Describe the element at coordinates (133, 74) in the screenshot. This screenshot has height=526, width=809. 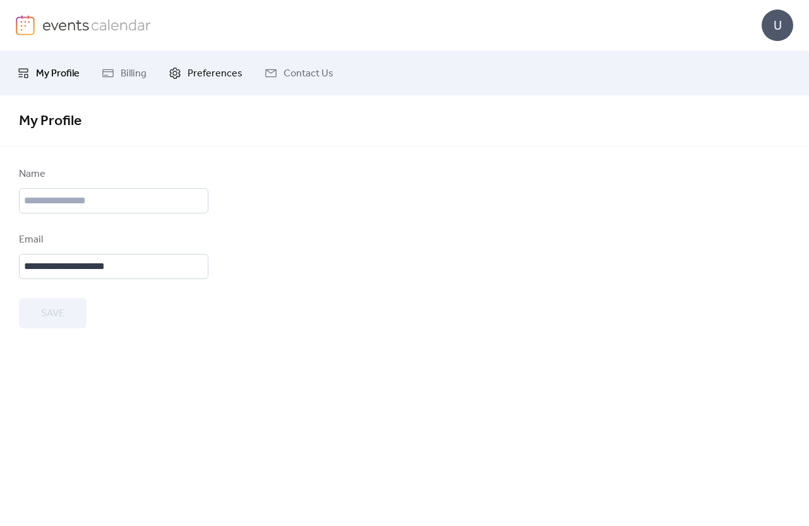
I see `span: Billing` at that location.